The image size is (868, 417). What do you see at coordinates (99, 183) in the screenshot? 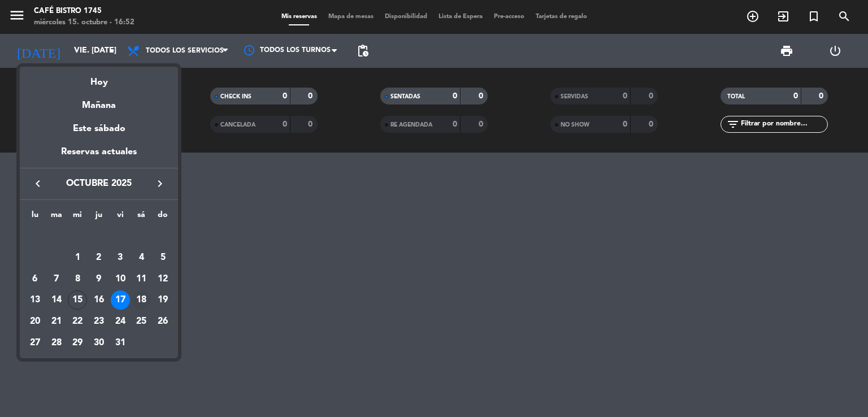
I see `span: octubre 2025` at bounding box center [99, 183].